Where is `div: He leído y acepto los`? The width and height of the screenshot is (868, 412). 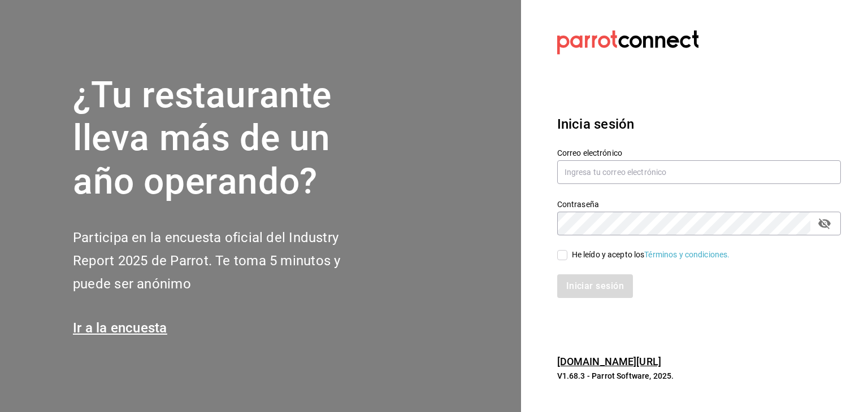
div: He leído y acepto los is located at coordinates (651, 255).